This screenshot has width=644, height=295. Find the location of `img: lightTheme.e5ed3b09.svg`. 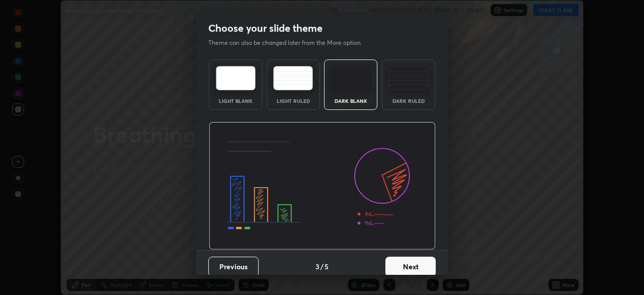

img: lightTheme.e5ed3b09.svg is located at coordinates (235, 78).